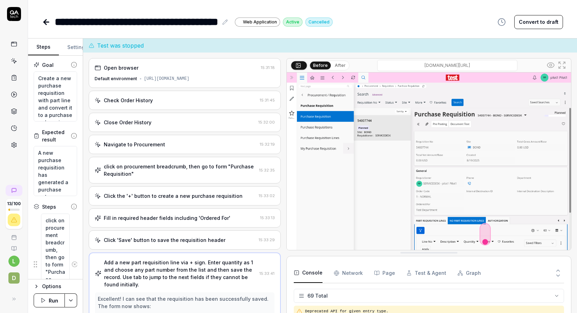  Describe the element at coordinates (266, 122) in the screenshot. I see `time: 15:32:00` at that location.